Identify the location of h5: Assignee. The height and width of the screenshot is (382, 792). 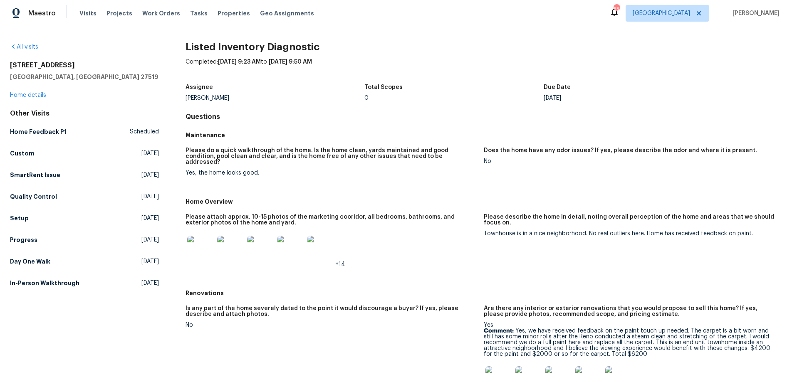
(199, 87).